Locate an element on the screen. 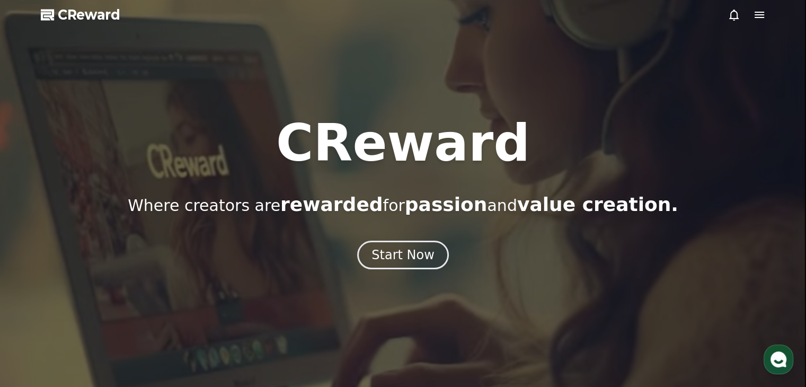 The height and width of the screenshot is (387, 806). a: Messages is located at coordinates (103, 312).